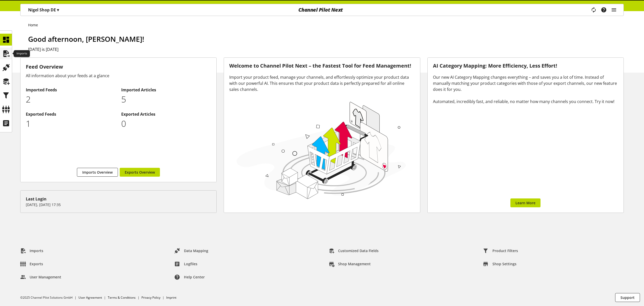 The image size is (644, 306). Describe the element at coordinates (526, 203) in the screenshot. I see `a: Learn More` at that location.